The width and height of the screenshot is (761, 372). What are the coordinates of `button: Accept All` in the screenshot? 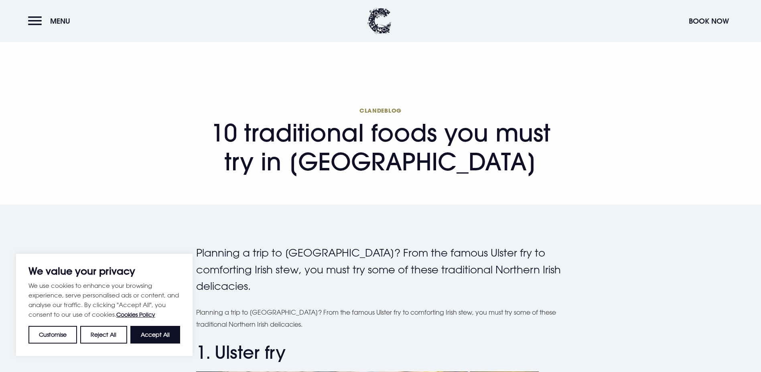 It's located at (155, 335).